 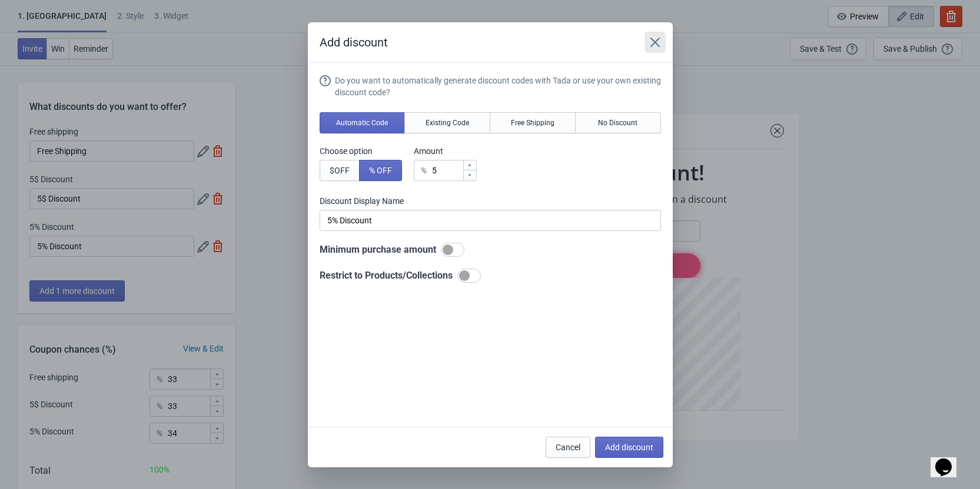 I want to click on span: Cancel, so click(x=568, y=447).